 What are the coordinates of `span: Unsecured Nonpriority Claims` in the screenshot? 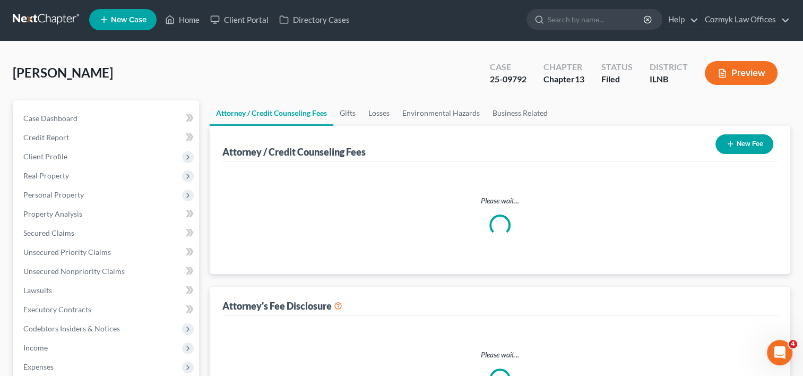 It's located at (74, 271).